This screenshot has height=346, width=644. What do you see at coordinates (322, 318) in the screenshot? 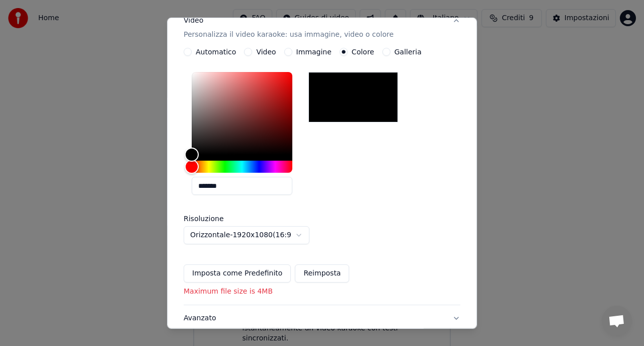
I see `button: Avanzato` at bounding box center [322, 318].